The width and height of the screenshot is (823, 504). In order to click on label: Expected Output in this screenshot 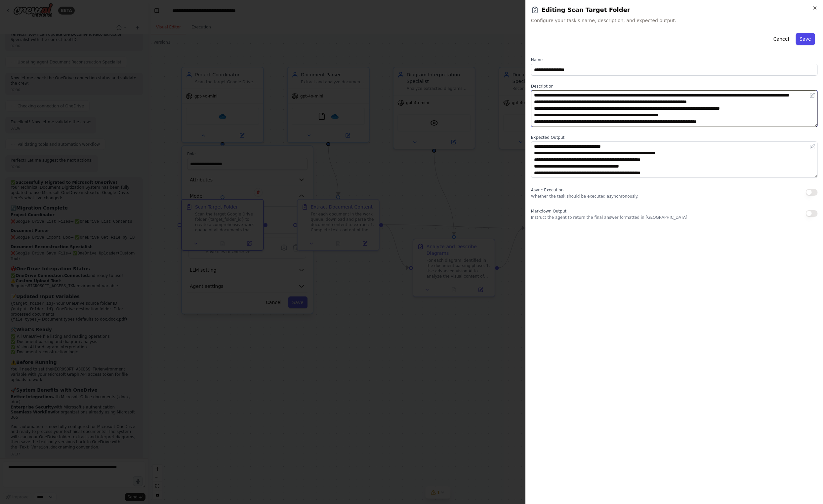, I will do `click(675, 137)`.